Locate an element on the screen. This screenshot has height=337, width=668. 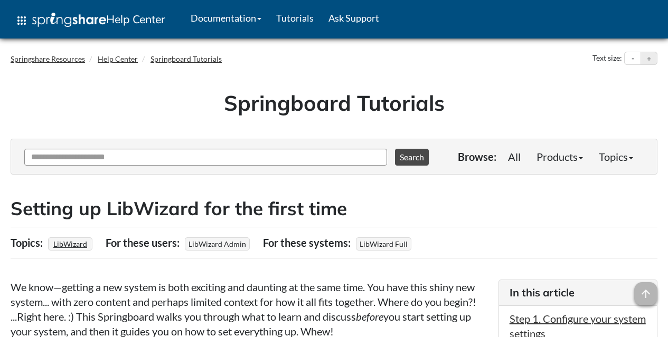
div: For these systems: is located at coordinates (308, 243).